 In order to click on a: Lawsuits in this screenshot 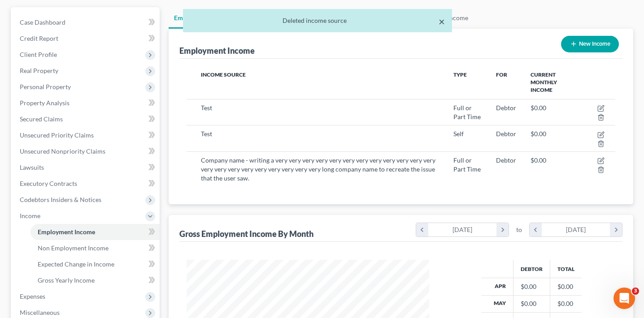, I will do `click(86, 167)`.